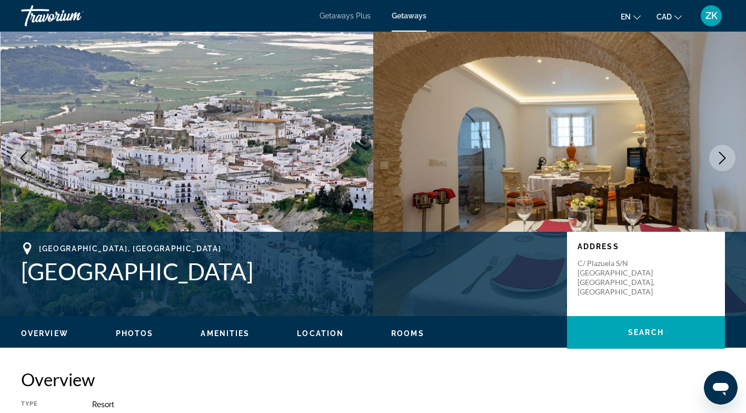 The width and height of the screenshot is (746, 413). Describe the element at coordinates (625, 17) in the screenshot. I see `span: en` at that location.